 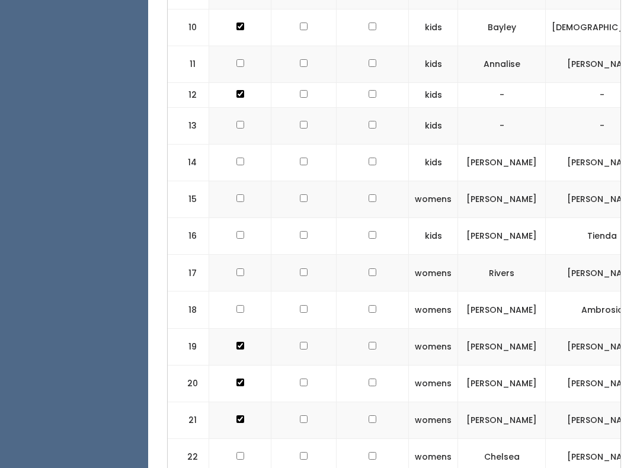 I want to click on td: Bayley, so click(x=502, y=27).